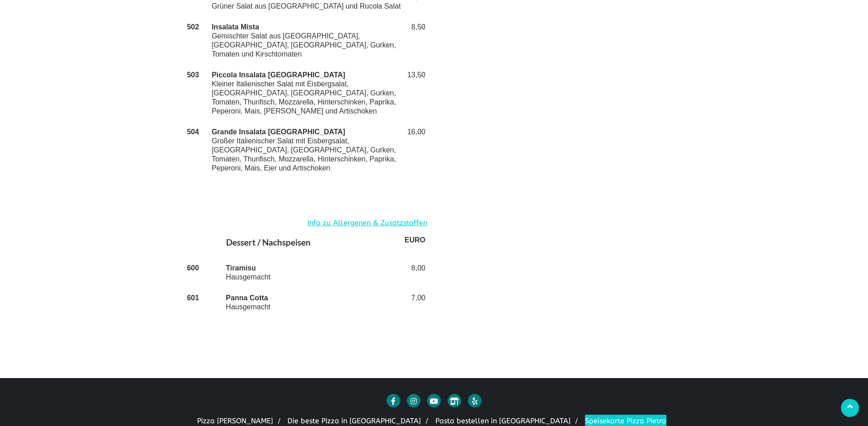 This screenshot has width=868, height=426. Describe the element at coordinates (247, 298) in the screenshot. I see `strong: Panna Cotta` at that location.